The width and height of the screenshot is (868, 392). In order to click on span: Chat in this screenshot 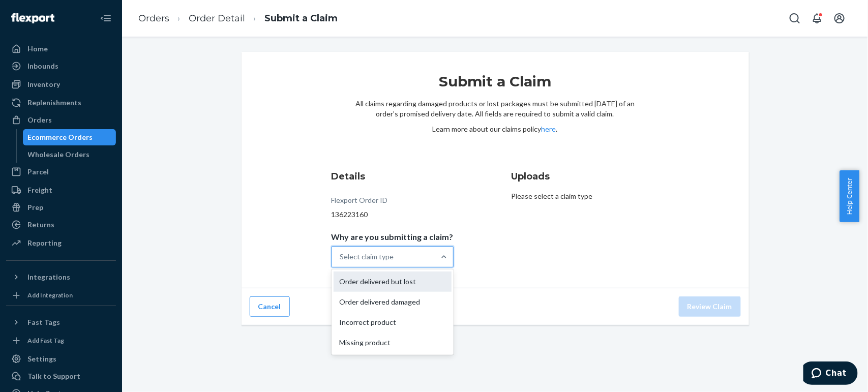, I will do `click(33, 12)`.